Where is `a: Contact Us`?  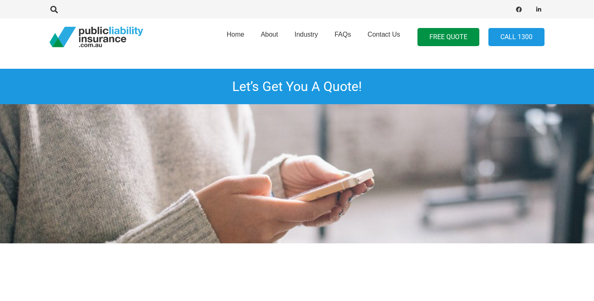 a: Contact Us is located at coordinates (383, 37).